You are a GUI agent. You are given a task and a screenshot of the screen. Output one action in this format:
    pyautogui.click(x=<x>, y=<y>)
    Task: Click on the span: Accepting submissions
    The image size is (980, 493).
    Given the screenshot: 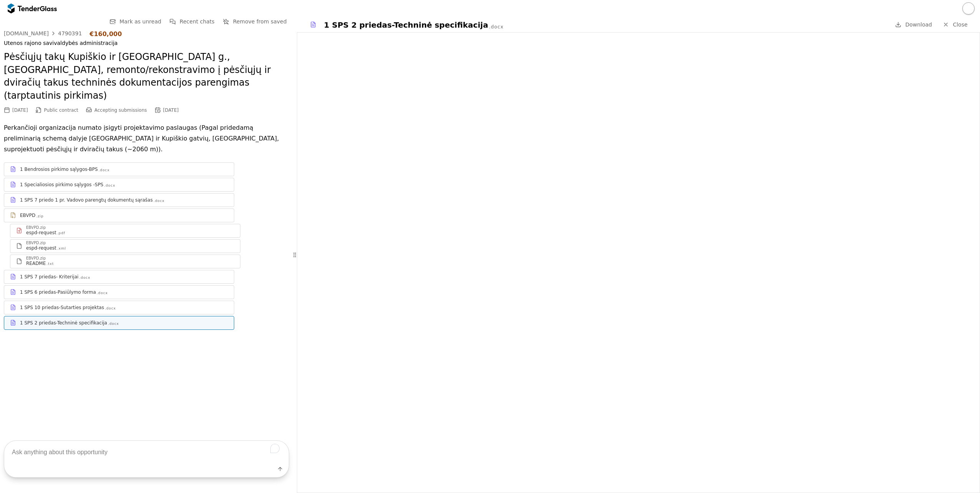 What is the action you would take?
    pyautogui.click(x=121, y=111)
    